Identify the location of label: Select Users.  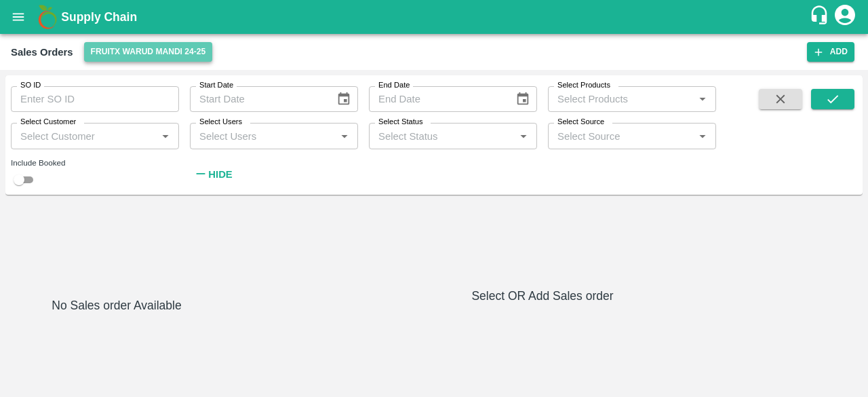
(220, 122).